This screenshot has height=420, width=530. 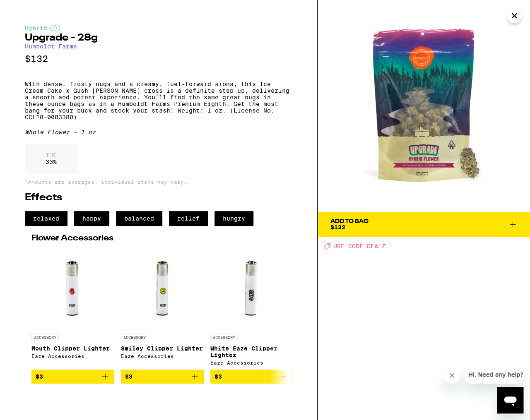 I want to click on p: *Amounts are averages, individual items may vary., so click(x=159, y=182).